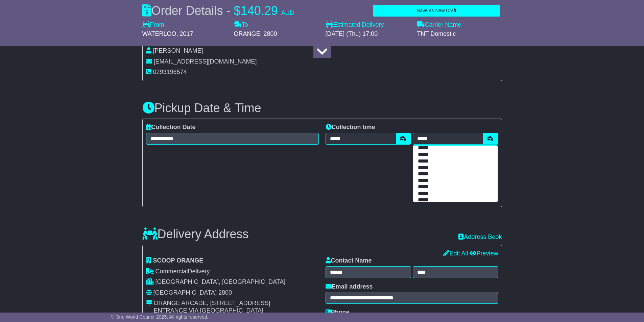  Describe the element at coordinates (287, 13) in the screenshot. I see `span: AUD` at that location.